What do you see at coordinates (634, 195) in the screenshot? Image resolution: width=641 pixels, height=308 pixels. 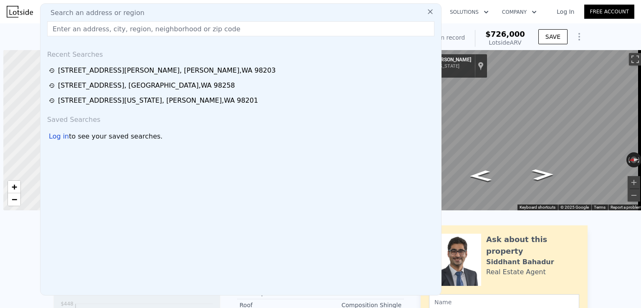 I see `button: Zoom out` at bounding box center [634, 195].